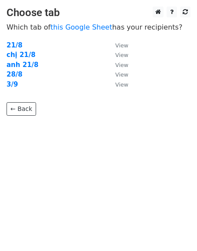 This screenshot has width=197, height=251. I want to click on strong: 21/8, so click(14, 45).